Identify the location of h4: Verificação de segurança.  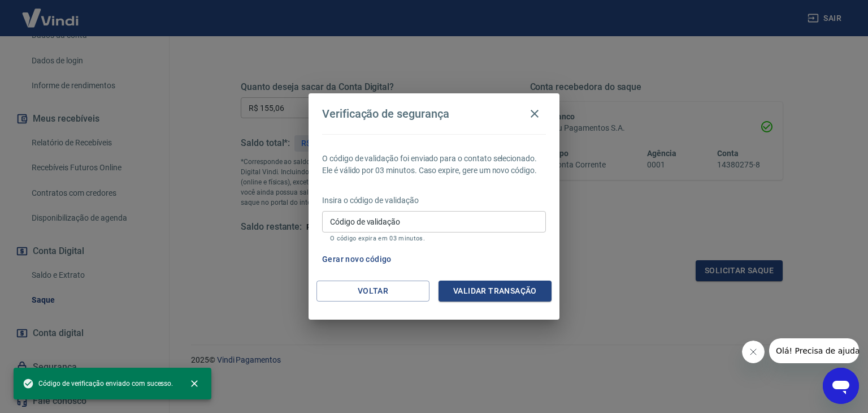
(386, 114).